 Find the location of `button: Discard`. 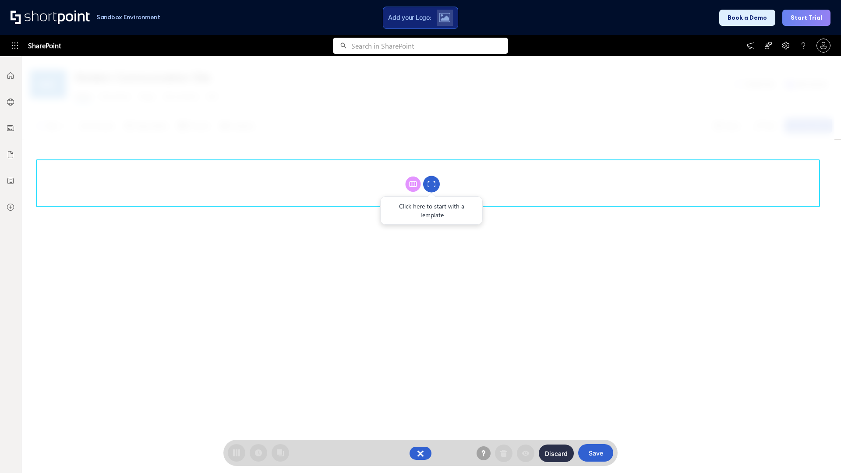

button: Discard is located at coordinates (556, 453).